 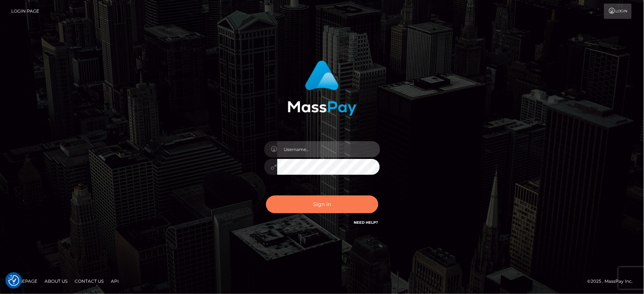 I want to click on a: Homepage, so click(x=24, y=281).